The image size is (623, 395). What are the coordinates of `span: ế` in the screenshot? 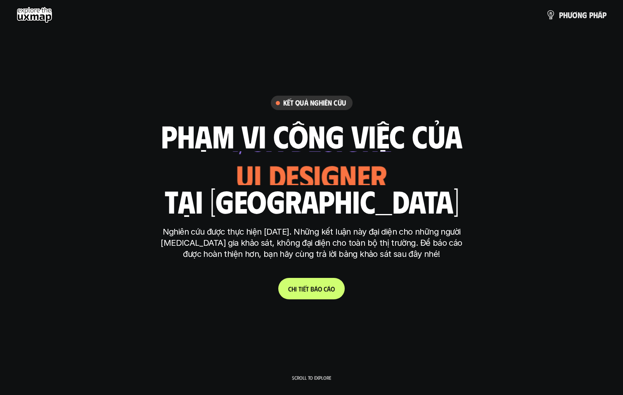 It's located at (304, 289).